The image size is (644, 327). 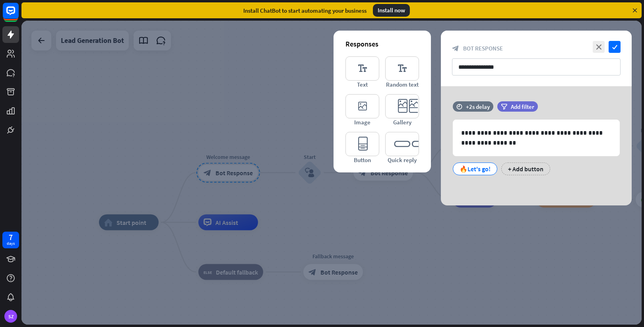 What do you see at coordinates (522, 107) in the screenshot?
I see `span: Add filter` at bounding box center [522, 107].